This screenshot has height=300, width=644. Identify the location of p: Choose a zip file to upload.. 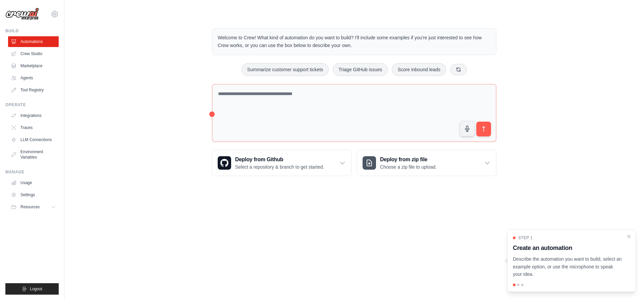
(408, 167).